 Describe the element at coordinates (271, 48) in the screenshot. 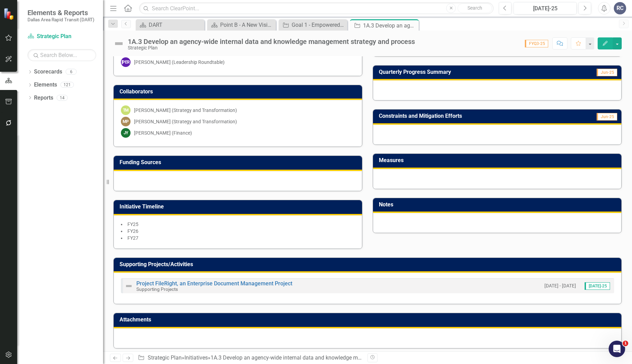

I see `div: Strategic Plan` at that location.